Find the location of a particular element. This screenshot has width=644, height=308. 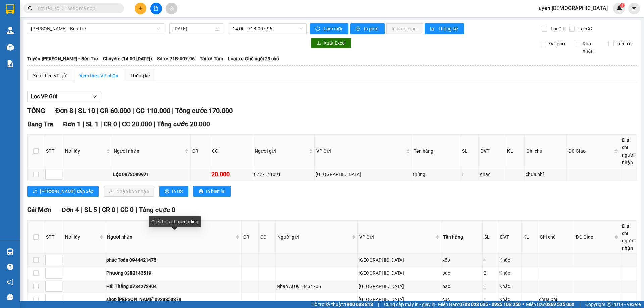

button: downloadXuất Excel is located at coordinates (331, 43).